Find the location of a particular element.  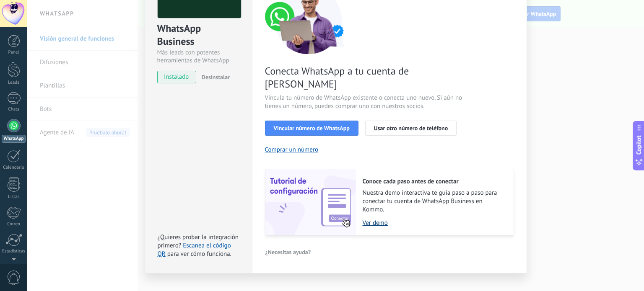

span: Vincula tu número de WhatsApp existente o conecta uno nuevo. Si aún no tienes un número, puedes c... is located at coordinates (365, 102).